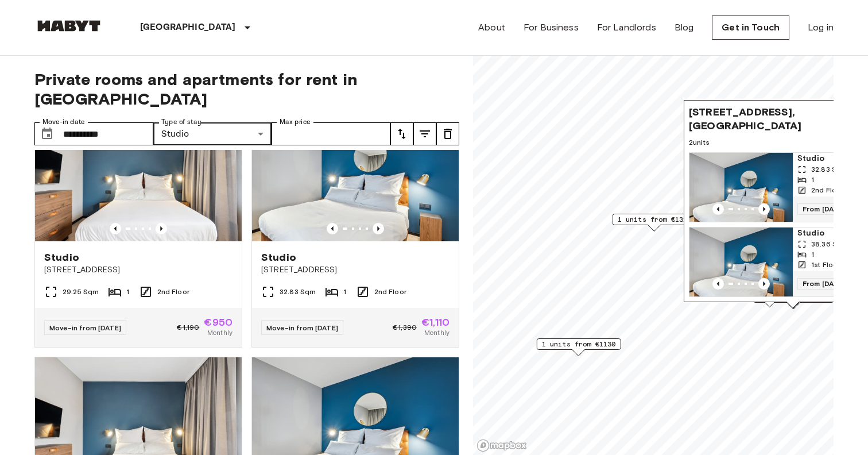 This screenshot has width=868, height=455. Describe the element at coordinates (826, 265) in the screenshot. I see `span: 1st Floor` at that location.